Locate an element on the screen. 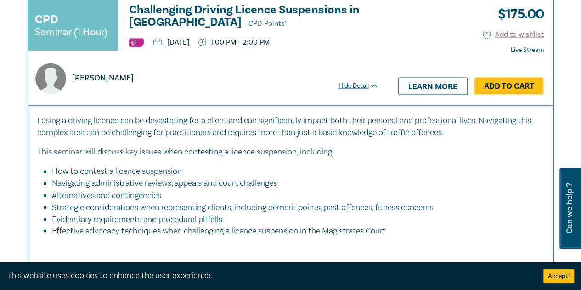  li: Strategic considerations when representing clients, including demerit points, past offences, fitn... is located at coordinates (294, 207).